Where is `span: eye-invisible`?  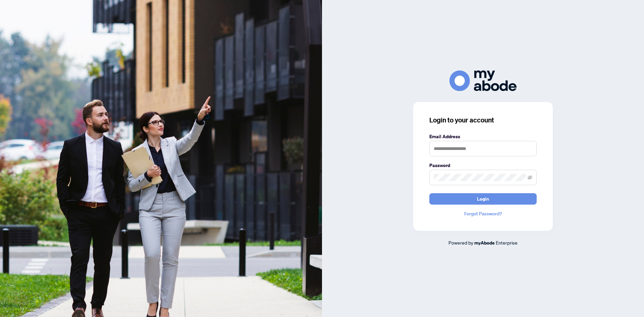 span: eye-invisible is located at coordinates (530, 178).